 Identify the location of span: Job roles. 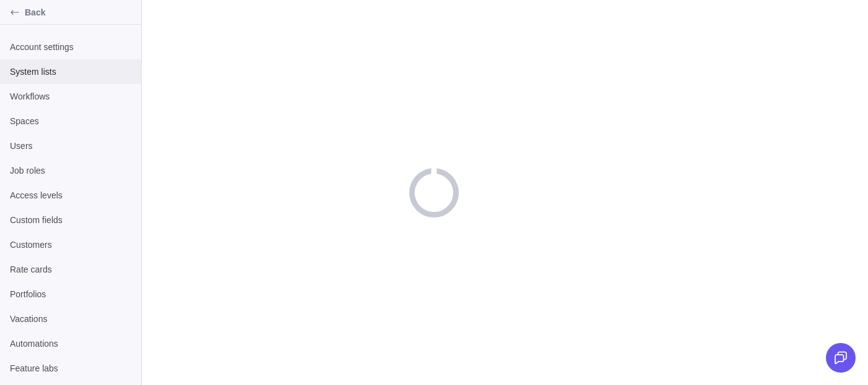
(71, 171).